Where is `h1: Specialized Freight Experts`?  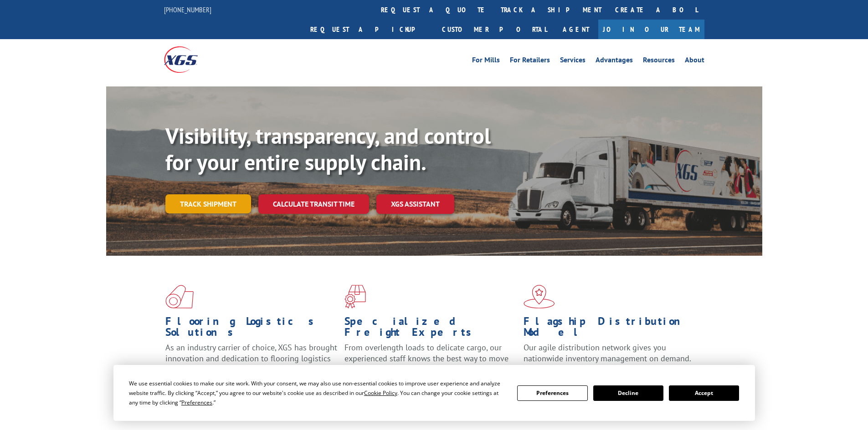 h1: Specialized Freight Experts is located at coordinates (430, 329).